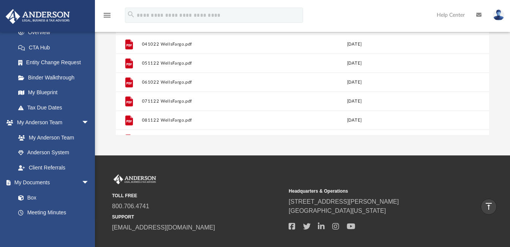 This screenshot has height=247, width=510. I want to click on button: 061022 WellsFargo.pdf, so click(211, 82).